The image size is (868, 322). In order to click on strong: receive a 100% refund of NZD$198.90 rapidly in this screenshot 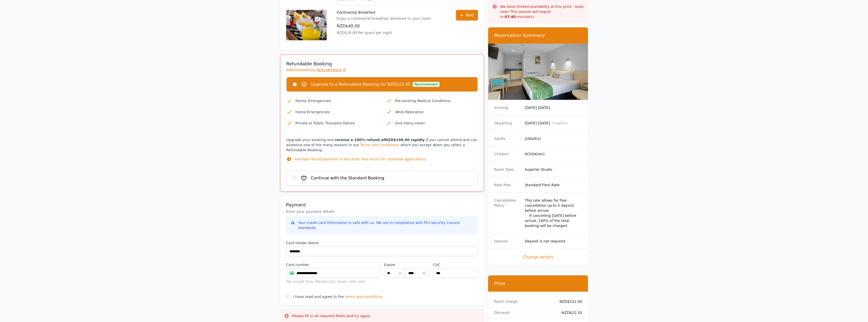, I will do `click(380, 139)`.